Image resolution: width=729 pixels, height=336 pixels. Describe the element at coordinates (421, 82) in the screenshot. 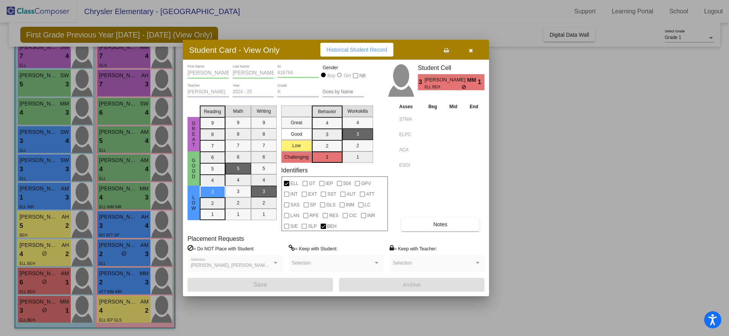

I see `span: 3` at that location.